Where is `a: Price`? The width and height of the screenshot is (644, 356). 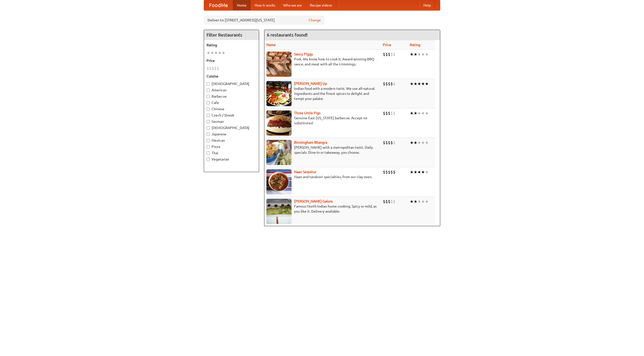 a: Price is located at coordinates (387, 45).